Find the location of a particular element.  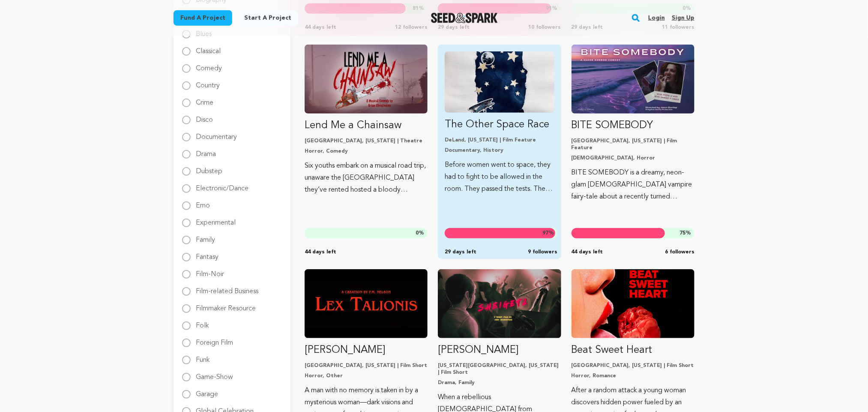

label: Crime is located at coordinates (204, 99).